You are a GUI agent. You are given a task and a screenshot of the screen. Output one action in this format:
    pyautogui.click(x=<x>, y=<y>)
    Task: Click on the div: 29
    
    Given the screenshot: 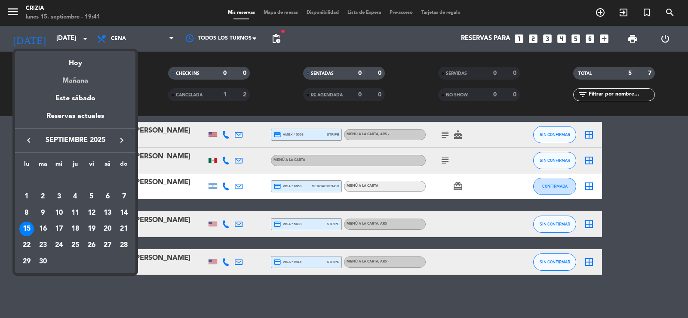 What is the action you would take?
    pyautogui.click(x=27, y=261)
    